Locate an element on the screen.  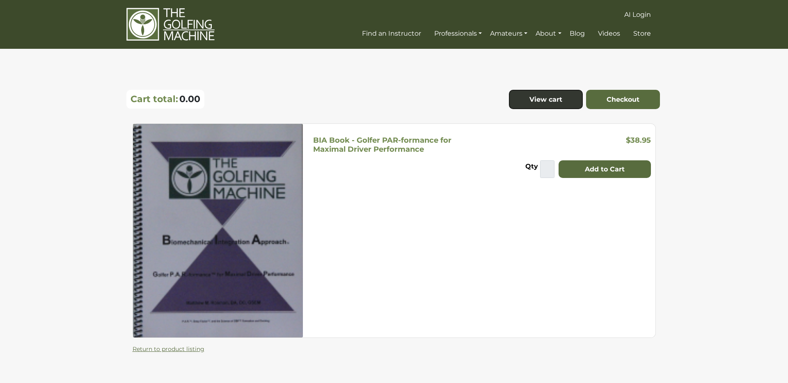
h3: $38.95 is located at coordinates (638, 142).